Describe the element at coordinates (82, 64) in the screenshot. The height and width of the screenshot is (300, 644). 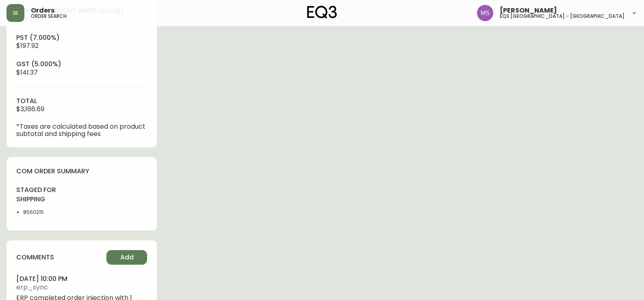
I see `h4: gst (5.000%)` at that location.